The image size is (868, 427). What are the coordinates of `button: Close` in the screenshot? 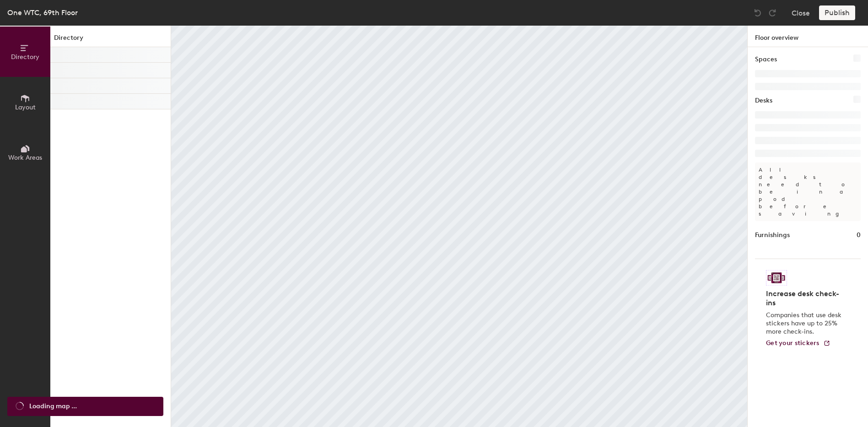 It's located at (800, 13).